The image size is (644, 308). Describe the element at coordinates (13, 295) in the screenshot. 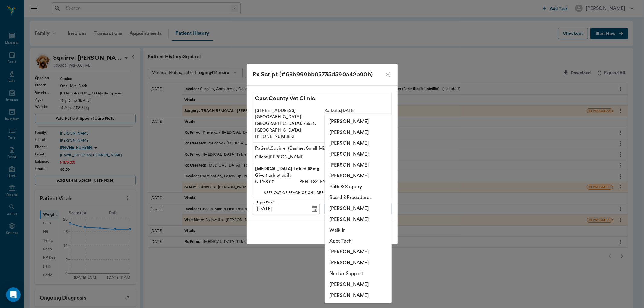

I see `div: Open Intercom Messenger` at that location.